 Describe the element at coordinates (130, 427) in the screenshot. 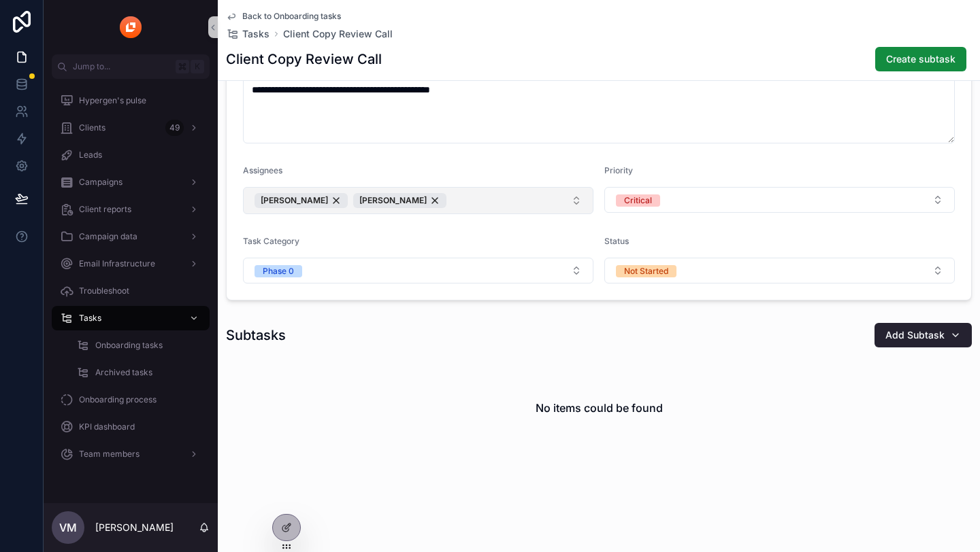

I see `a: KPI dashboard` at that location.